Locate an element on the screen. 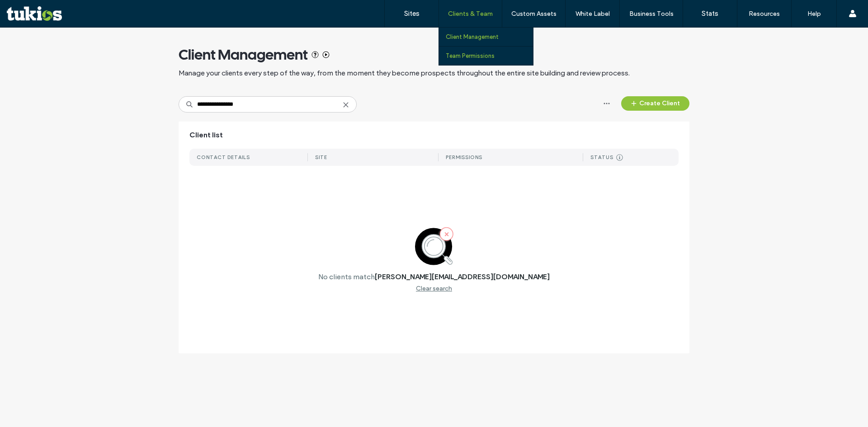  div: SITE is located at coordinates (321, 157).